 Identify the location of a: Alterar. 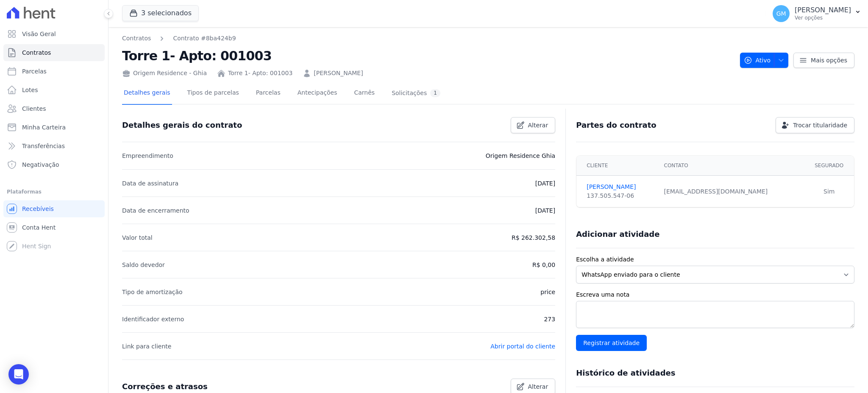
(533, 125).